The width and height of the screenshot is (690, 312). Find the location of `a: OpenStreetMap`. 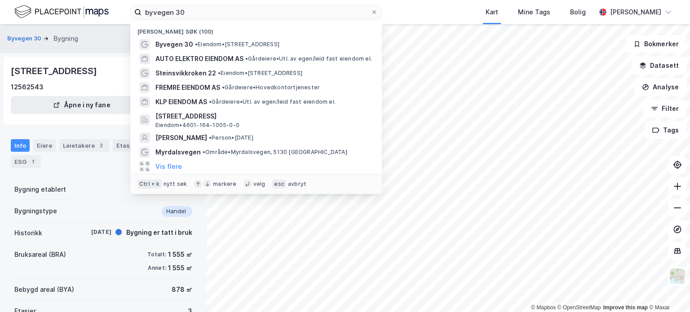

a: OpenStreetMap is located at coordinates (579, 308).